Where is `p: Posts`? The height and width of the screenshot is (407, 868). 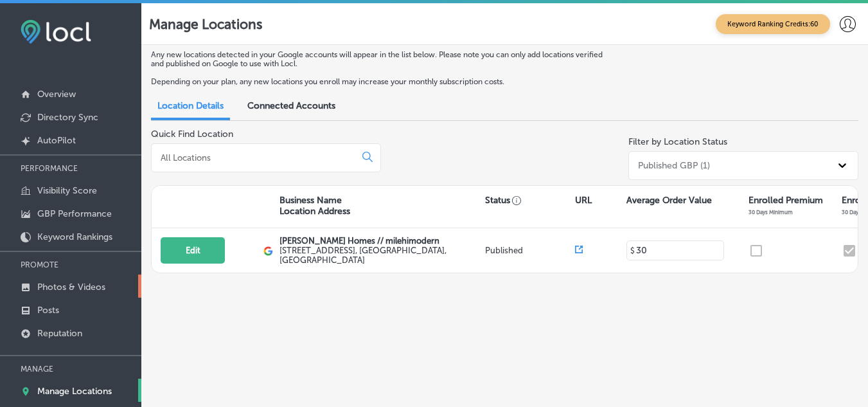
p: Posts is located at coordinates (48, 310).